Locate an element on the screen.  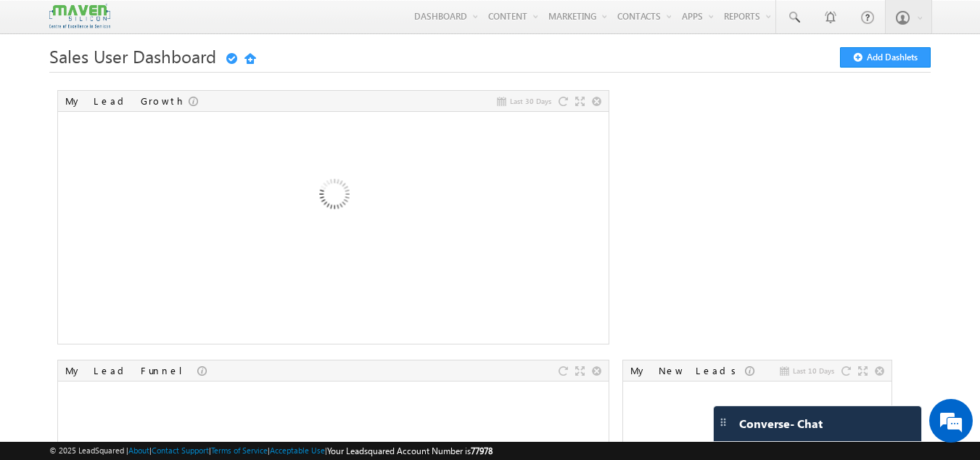
span: Converse - Chat is located at coordinates (781, 424).